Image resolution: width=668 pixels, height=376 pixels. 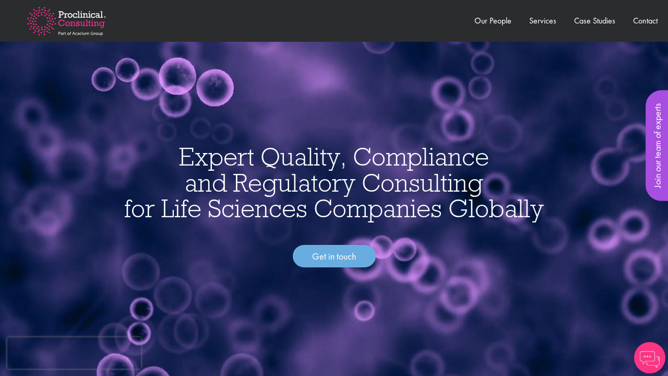 I want to click on a: Our People, so click(x=492, y=20).